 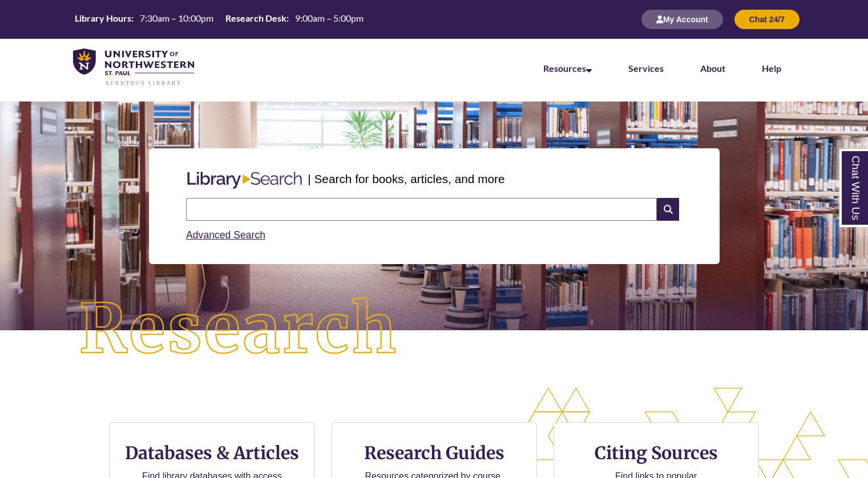 What do you see at coordinates (244, 180) in the screenshot?
I see `img: Libary Search` at bounding box center [244, 180].